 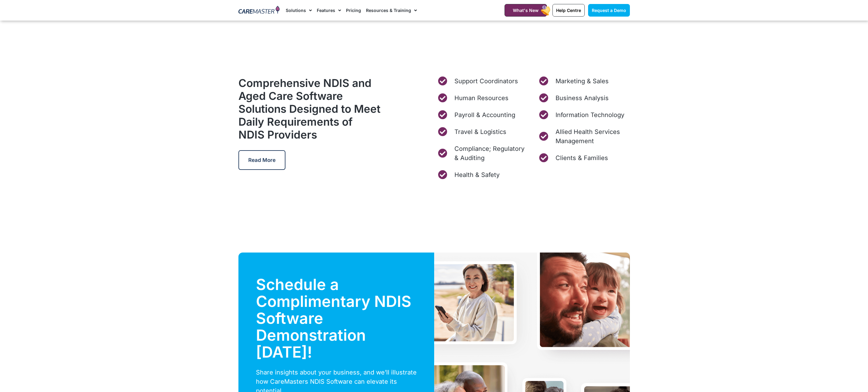 What do you see at coordinates (262, 160) in the screenshot?
I see `span: Read More` at bounding box center [262, 160].